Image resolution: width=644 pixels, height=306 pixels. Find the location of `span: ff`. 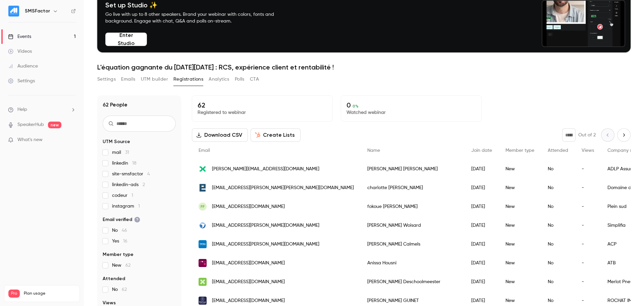

span: ff is located at coordinates (203, 206).